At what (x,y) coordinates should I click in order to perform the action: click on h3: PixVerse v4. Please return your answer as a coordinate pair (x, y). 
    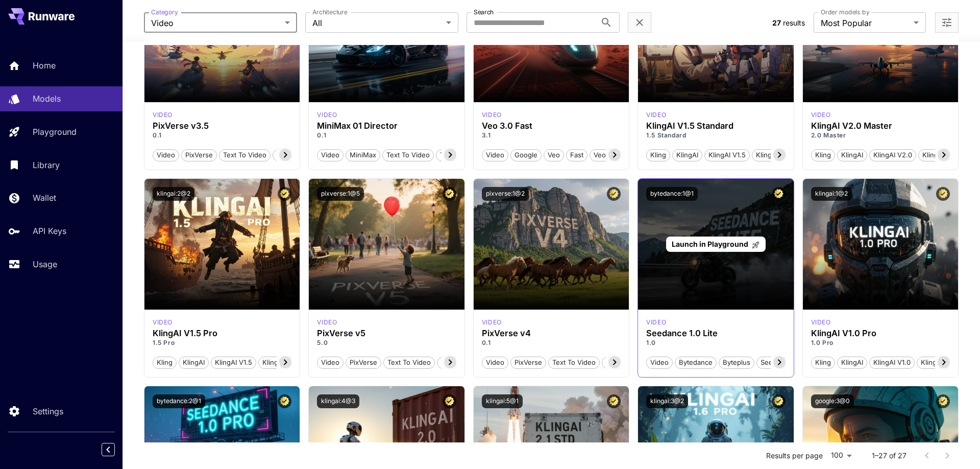
    Looking at the image, I should click on (551, 333).